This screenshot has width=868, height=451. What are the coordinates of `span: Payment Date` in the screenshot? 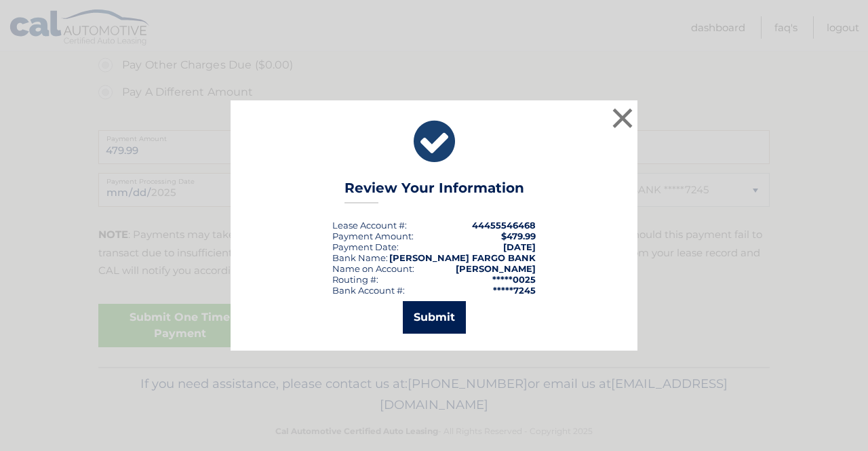 It's located at (364, 247).